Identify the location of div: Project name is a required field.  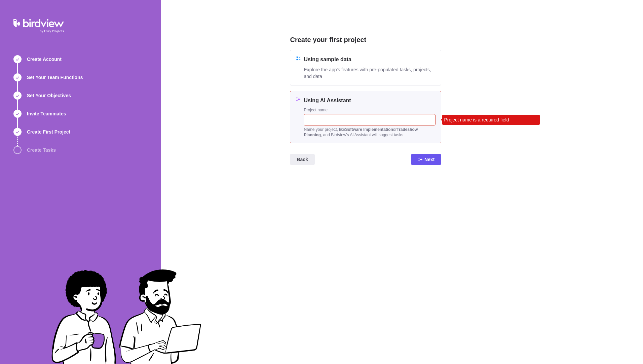
(491, 120).